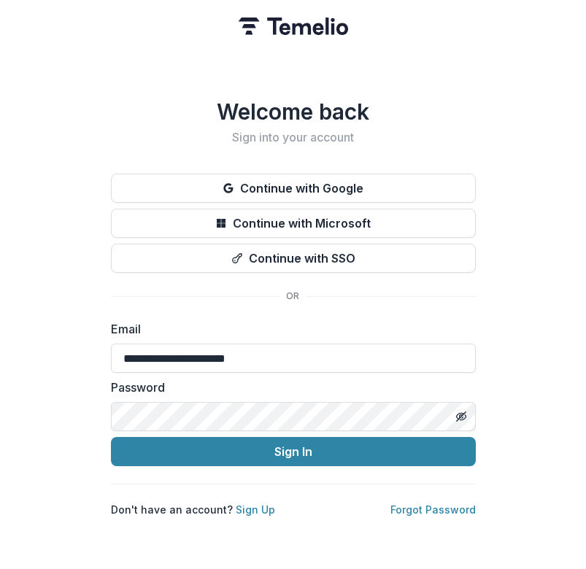 The width and height of the screenshot is (586, 569). Describe the element at coordinates (293, 258) in the screenshot. I see `button: Continue with SSO` at that location.